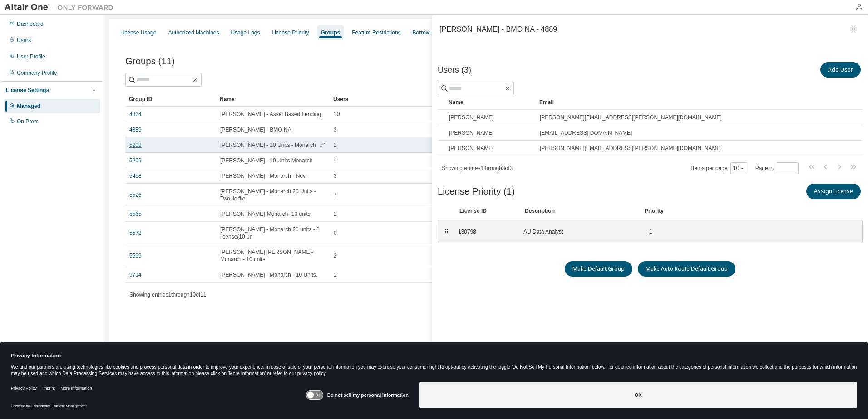 The width and height of the screenshot is (868, 419). Describe the element at coordinates (138, 33) in the screenshot. I see `div: License Usage` at that location.